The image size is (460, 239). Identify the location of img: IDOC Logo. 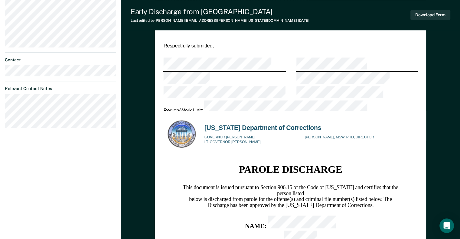
(182, 134).